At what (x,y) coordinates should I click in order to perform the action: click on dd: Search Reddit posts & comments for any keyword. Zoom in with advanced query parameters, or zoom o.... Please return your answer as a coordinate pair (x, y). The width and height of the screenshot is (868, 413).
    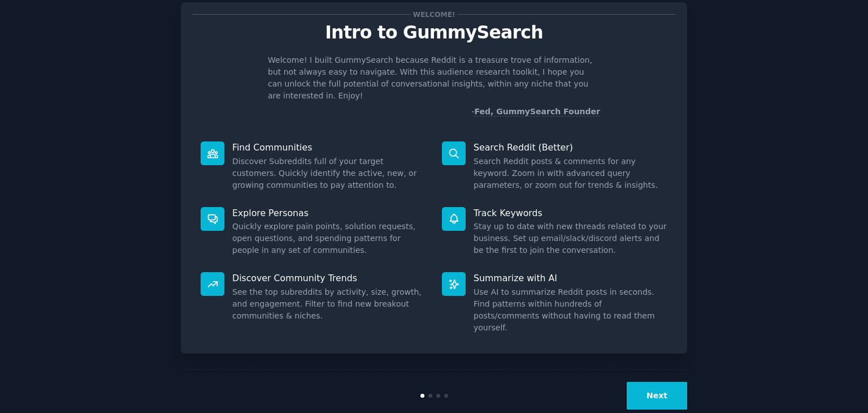
    Looking at the image, I should click on (570, 173).